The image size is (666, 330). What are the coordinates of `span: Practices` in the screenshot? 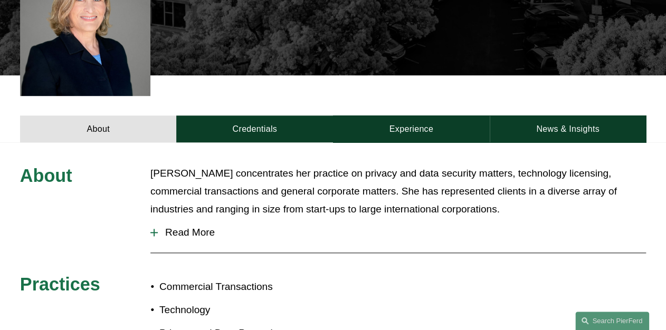 It's located at (60, 284).